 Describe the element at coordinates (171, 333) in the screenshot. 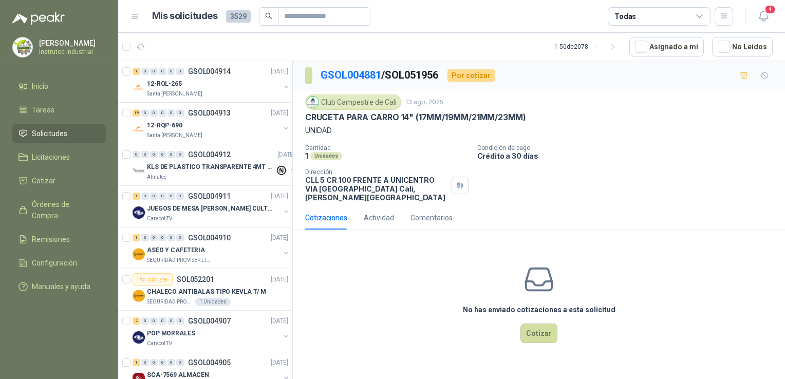

I see `p: POP MORRALES` at that location.